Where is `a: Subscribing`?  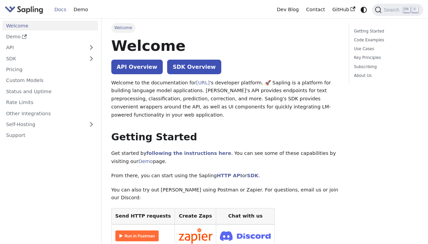 a: Subscribing is located at coordinates (385, 67).